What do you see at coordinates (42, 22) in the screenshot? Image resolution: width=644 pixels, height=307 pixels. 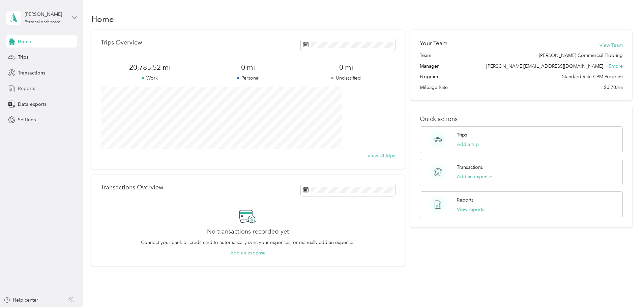 I see `div: Personal dashboard` at bounding box center [42, 22].